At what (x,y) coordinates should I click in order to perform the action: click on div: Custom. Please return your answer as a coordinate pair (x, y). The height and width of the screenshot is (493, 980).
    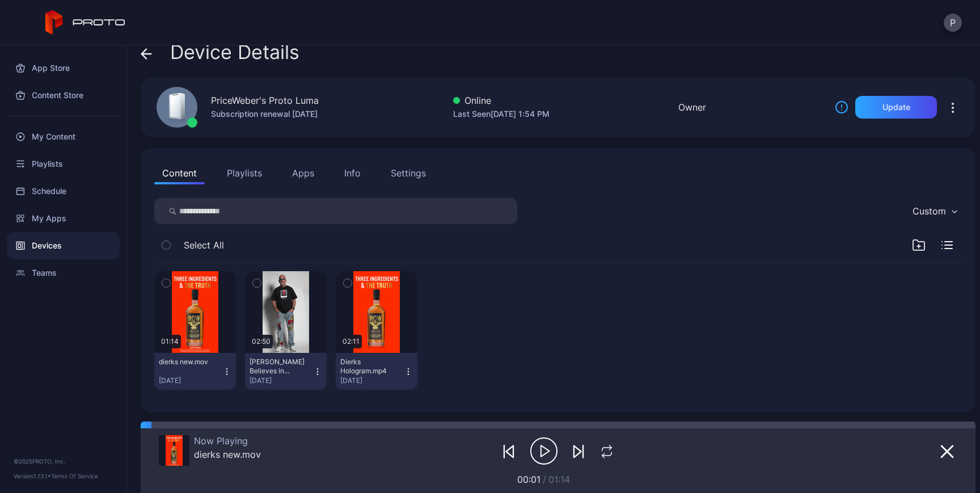
    Looking at the image, I should click on (929, 211).